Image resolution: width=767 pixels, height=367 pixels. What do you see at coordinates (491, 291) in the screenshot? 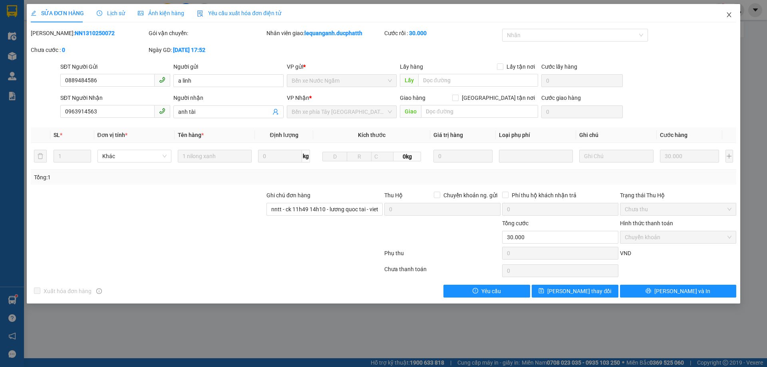
I see `span: Yêu cầu` at bounding box center [491, 291].